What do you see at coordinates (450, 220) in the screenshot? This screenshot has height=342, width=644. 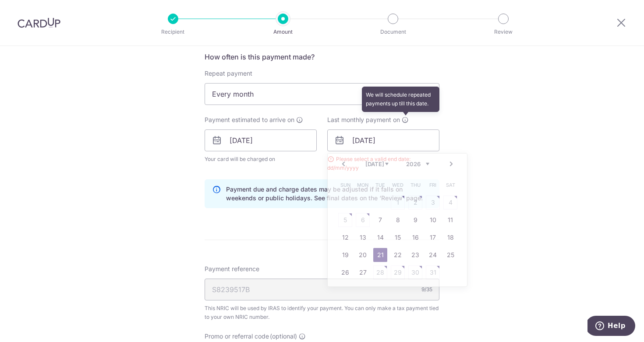 I see `a: 11` at bounding box center [450, 220].